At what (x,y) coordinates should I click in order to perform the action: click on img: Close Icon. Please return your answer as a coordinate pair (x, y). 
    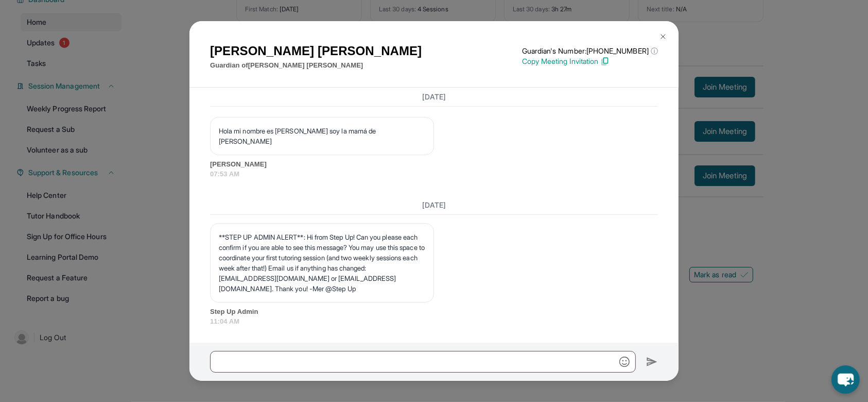
    Looking at the image, I should click on (663, 36).